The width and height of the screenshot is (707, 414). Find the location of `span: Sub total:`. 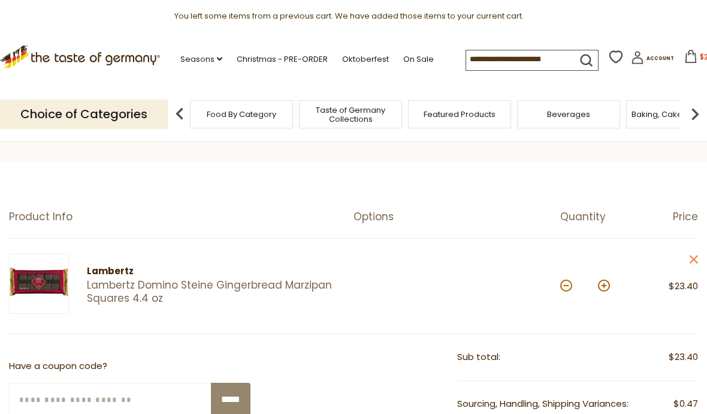

span: Sub total: is located at coordinates (479, 356).